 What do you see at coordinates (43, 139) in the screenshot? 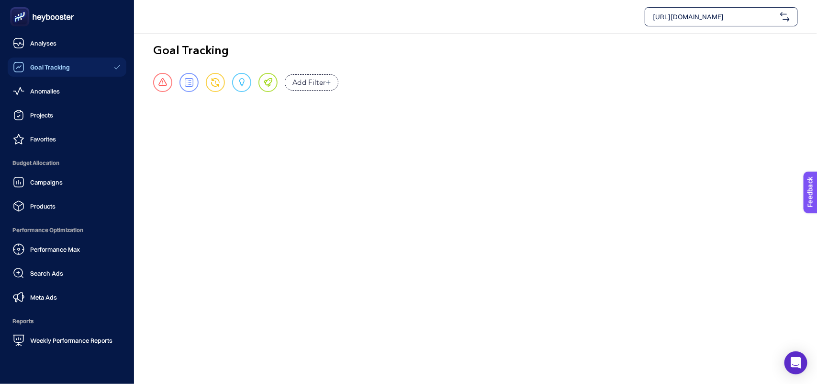
I see `span: Favorites` at bounding box center [43, 139].